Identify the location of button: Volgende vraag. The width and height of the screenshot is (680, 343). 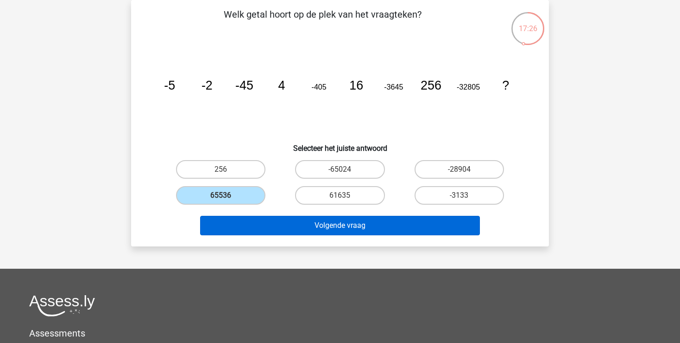
(340, 225).